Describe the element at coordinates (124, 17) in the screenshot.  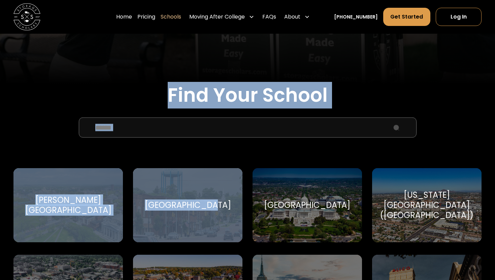
I see `a: Home` at that location.